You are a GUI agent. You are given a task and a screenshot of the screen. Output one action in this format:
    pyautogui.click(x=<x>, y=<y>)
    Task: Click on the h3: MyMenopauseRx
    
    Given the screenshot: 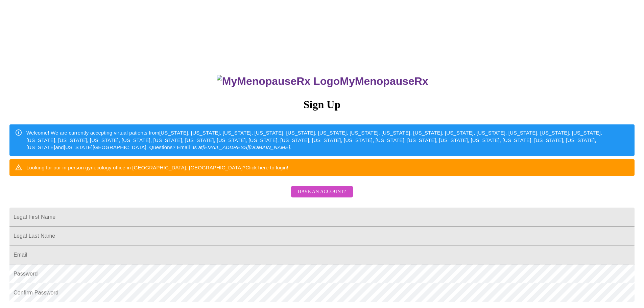 What is the action you would take?
    pyautogui.click(x=323, y=81)
    